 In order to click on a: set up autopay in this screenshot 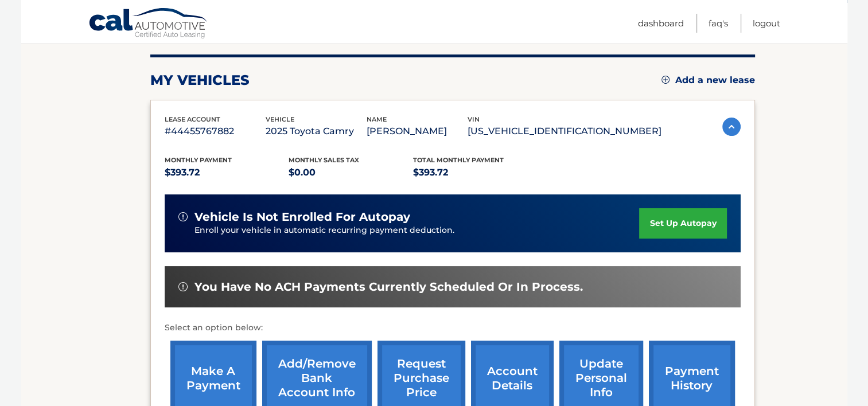, I will do `click(683, 223)`.